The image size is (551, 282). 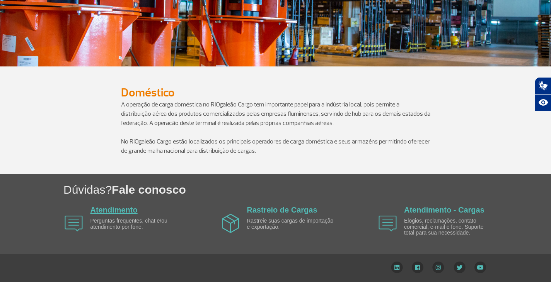 I want to click on img: YouTube, so click(x=480, y=268).